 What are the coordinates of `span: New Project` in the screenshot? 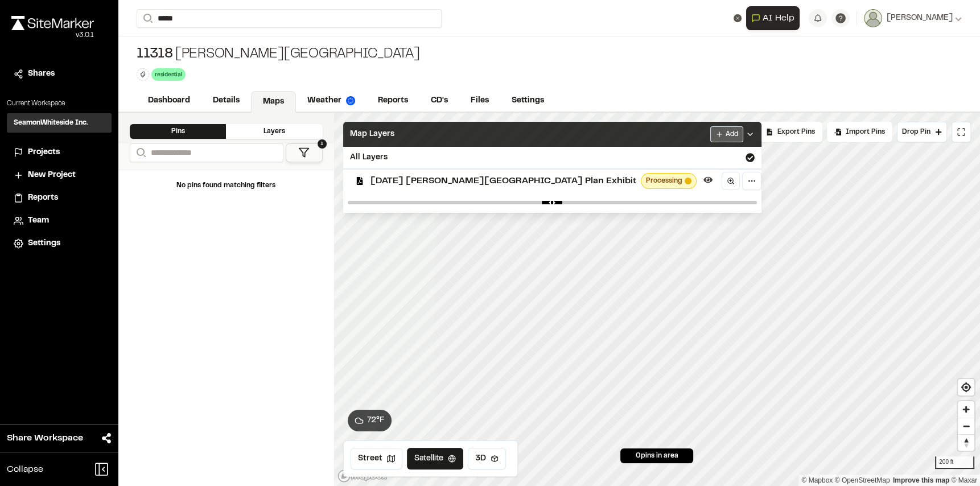 It's located at (52, 176).